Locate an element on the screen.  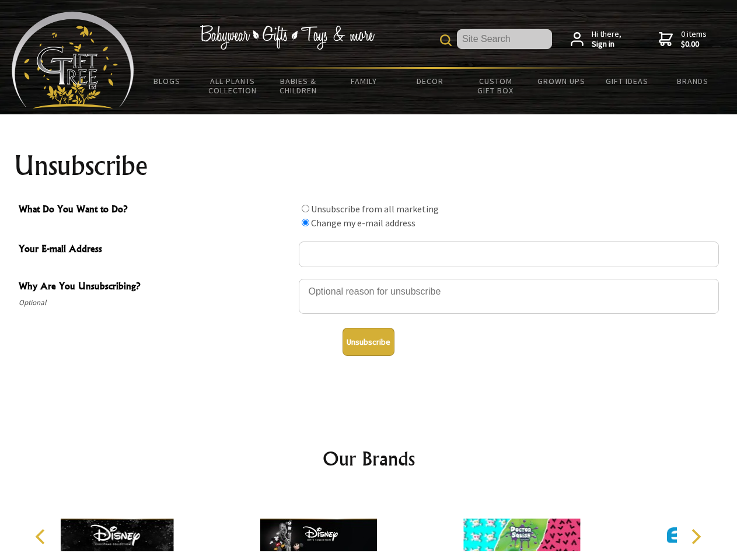
span: Why Are You Unsubscribing? is located at coordinates (156, 287).